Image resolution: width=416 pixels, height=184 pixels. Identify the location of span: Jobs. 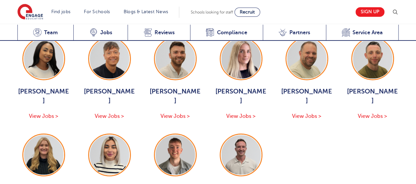
(106, 33).